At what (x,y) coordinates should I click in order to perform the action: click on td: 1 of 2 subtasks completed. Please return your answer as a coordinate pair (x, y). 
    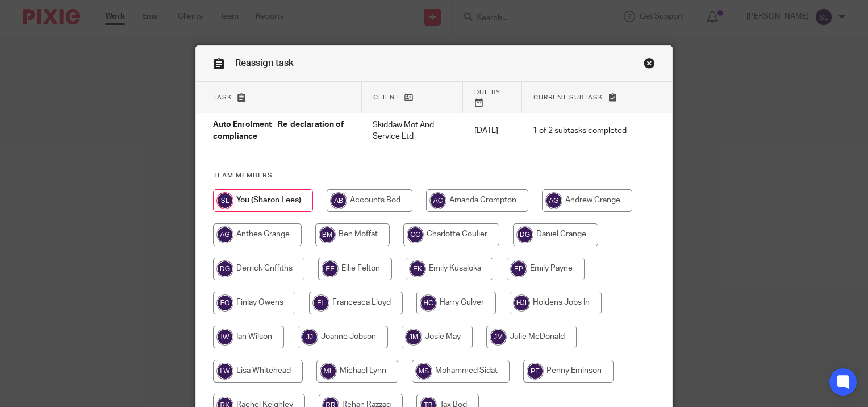
    Looking at the image, I should click on (579, 131).